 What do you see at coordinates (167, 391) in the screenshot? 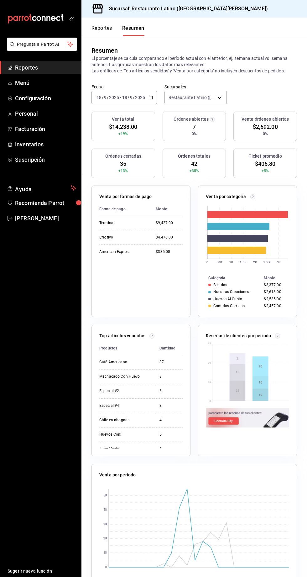
I see `div: 6` at bounding box center [167, 391].